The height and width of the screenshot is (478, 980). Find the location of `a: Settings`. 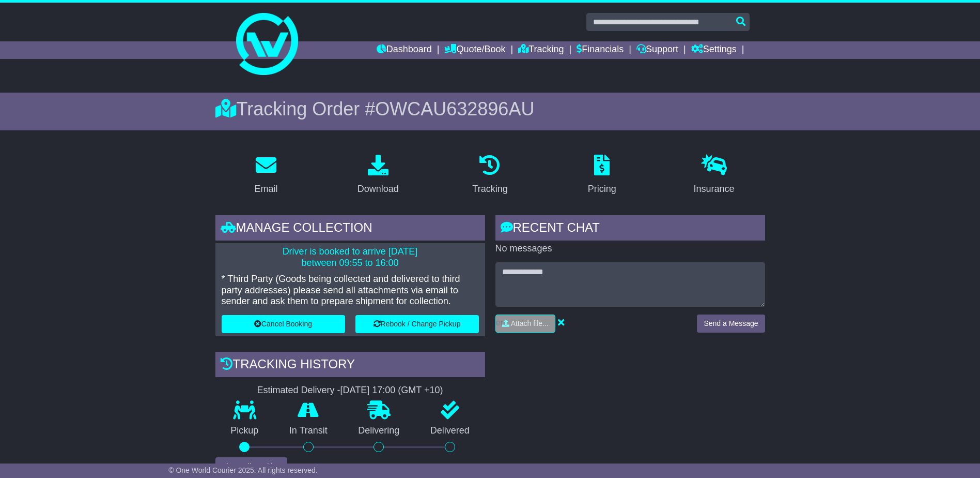

a: Settings is located at coordinates (714, 50).